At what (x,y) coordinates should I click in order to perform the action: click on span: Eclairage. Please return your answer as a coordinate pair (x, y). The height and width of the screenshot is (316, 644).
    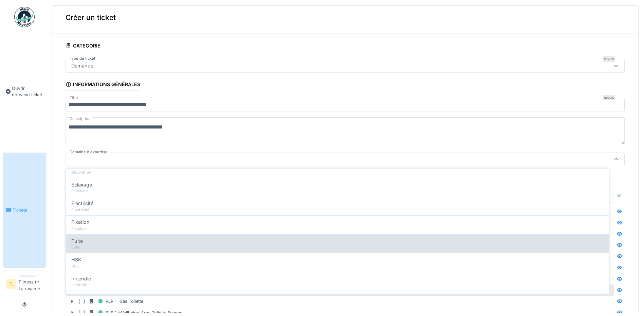
    Looking at the image, I should click on (81, 185).